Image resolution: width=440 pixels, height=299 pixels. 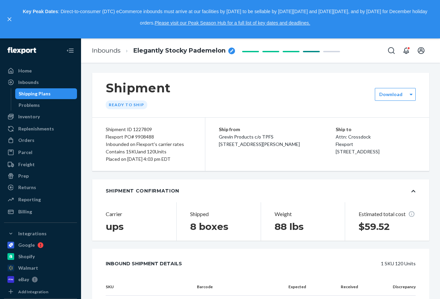 What do you see at coordinates (41, 257) in the screenshot?
I see `a: Shopify` at bounding box center [41, 257].